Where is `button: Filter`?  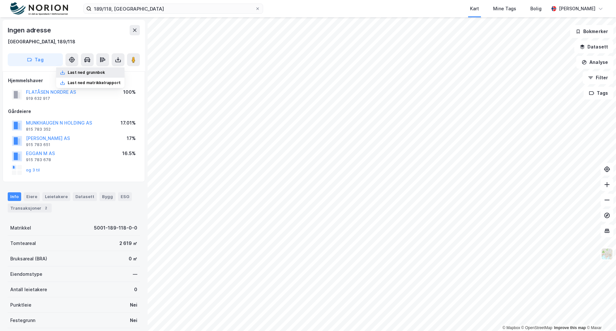
button: Filter is located at coordinates (598, 78).